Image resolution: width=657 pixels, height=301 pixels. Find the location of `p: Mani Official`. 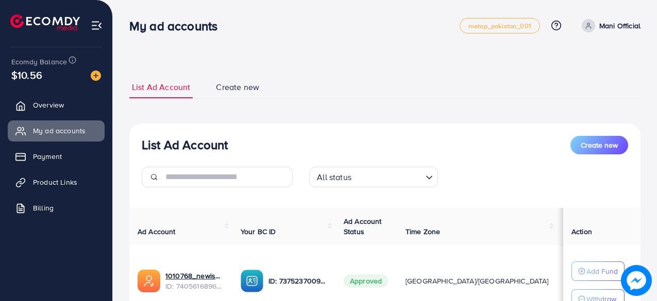

p: Mani Official is located at coordinates (620, 26).